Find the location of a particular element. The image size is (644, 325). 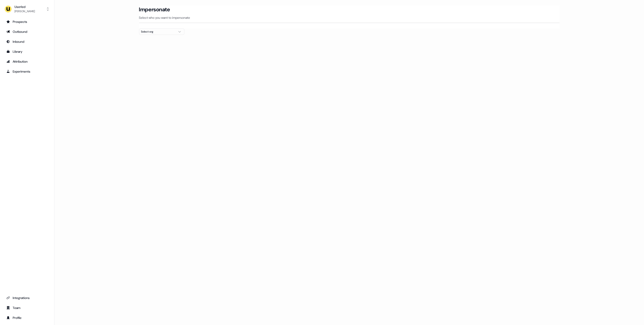

div: Prospects is located at coordinates (27, 22).